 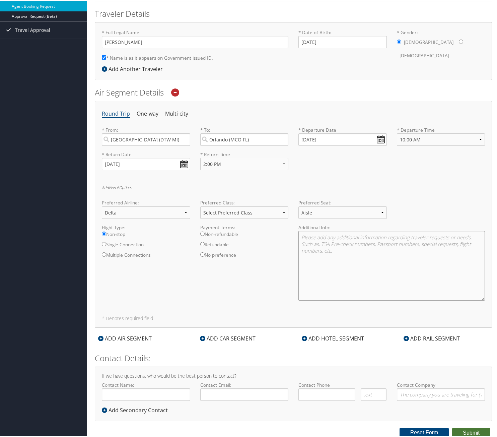 What do you see at coordinates (146, 393) in the screenshot?
I see `input: Contact Name:` at bounding box center [146, 393].